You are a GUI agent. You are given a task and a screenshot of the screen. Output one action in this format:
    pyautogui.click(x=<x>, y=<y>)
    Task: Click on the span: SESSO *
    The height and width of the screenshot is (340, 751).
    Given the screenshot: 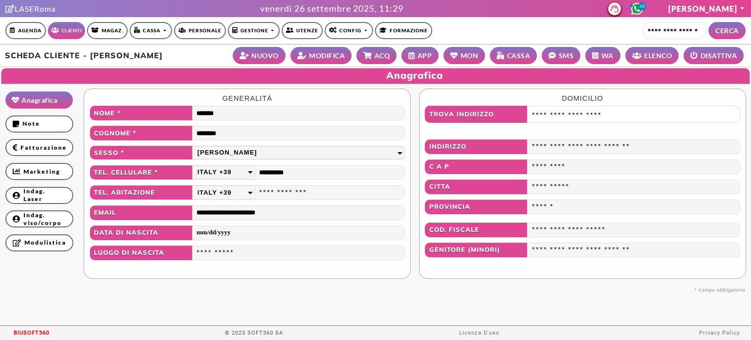 What is the action you would take?
    pyautogui.click(x=141, y=152)
    